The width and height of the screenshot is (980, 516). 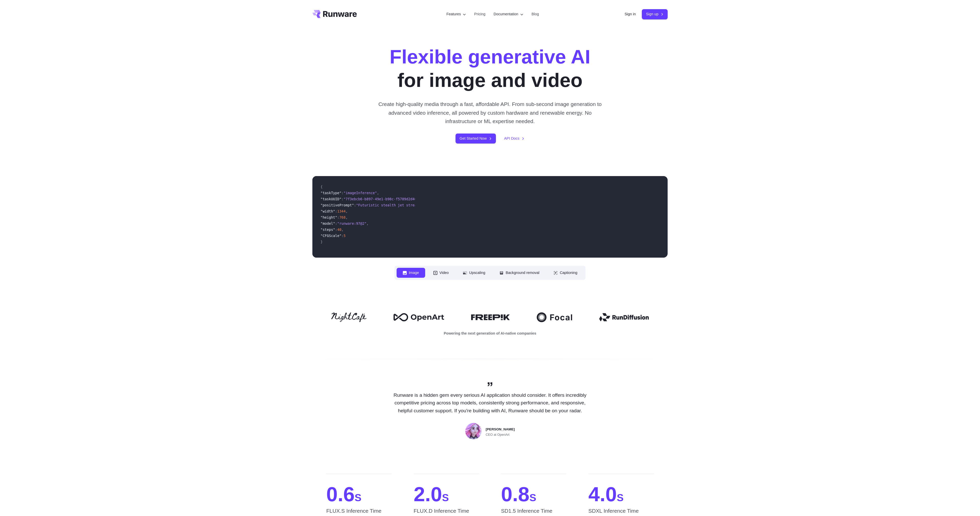 What do you see at coordinates (508, 14) in the screenshot?
I see `label: Documentation` at bounding box center [508, 14].